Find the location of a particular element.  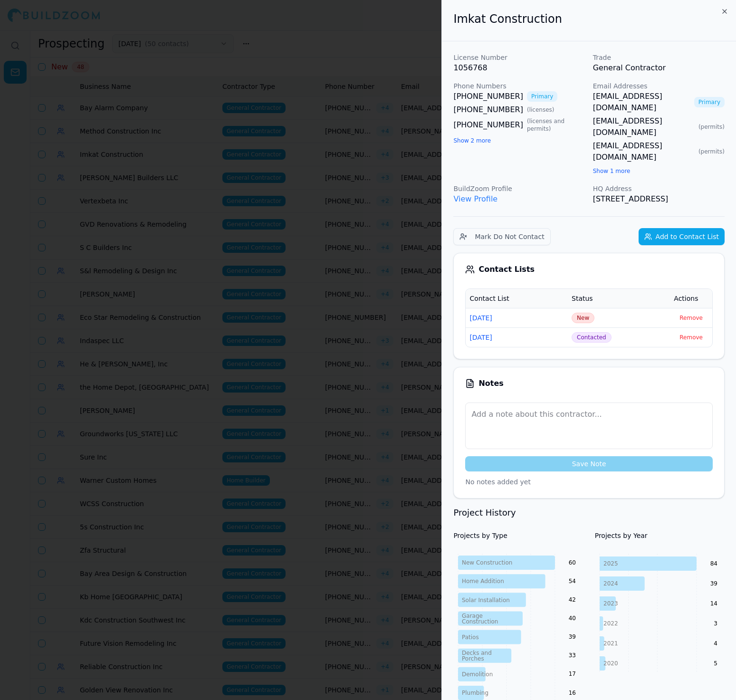

div: Notes is located at coordinates (589, 384).